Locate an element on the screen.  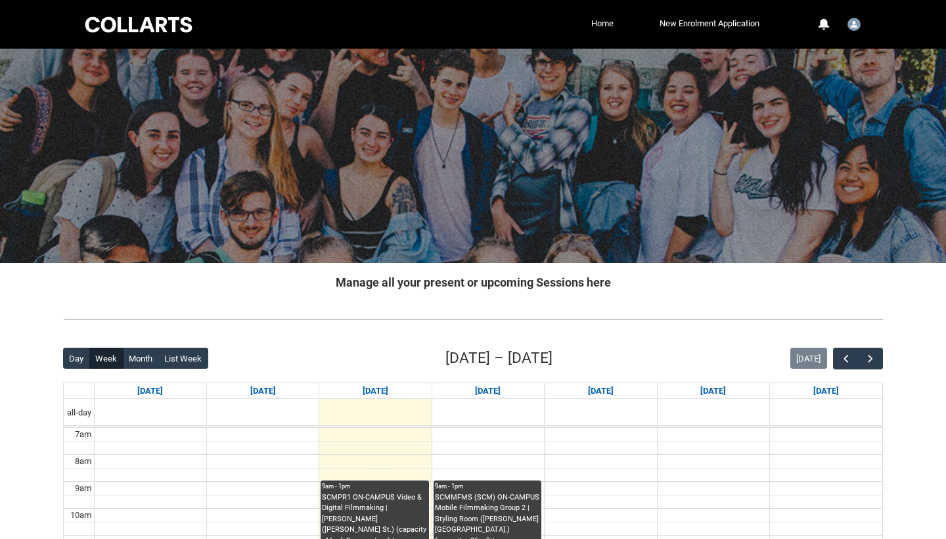
button: Month is located at coordinates (141, 358).